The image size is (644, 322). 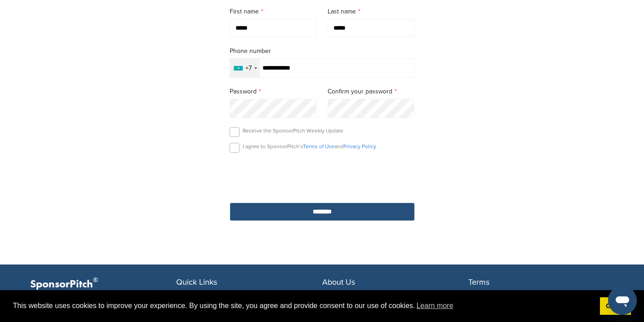 I want to click on label: Phone number, so click(x=322, y=51).